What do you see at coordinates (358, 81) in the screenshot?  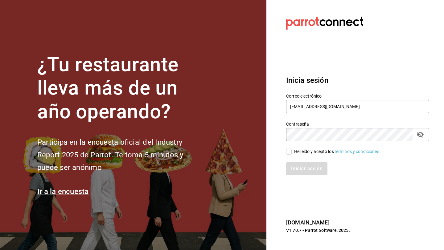 I see `h3: Inicia sesión` at bounding box center [358, 81].